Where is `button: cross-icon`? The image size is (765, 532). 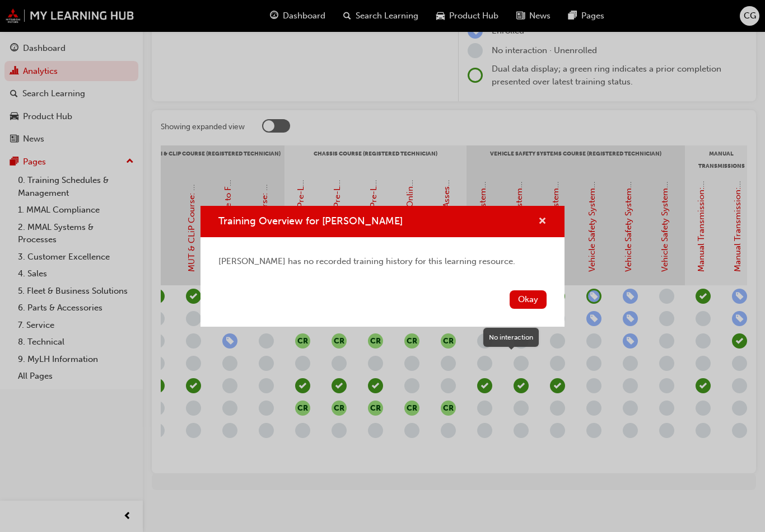 button: cross-icon is located at coordinates (542, 222).